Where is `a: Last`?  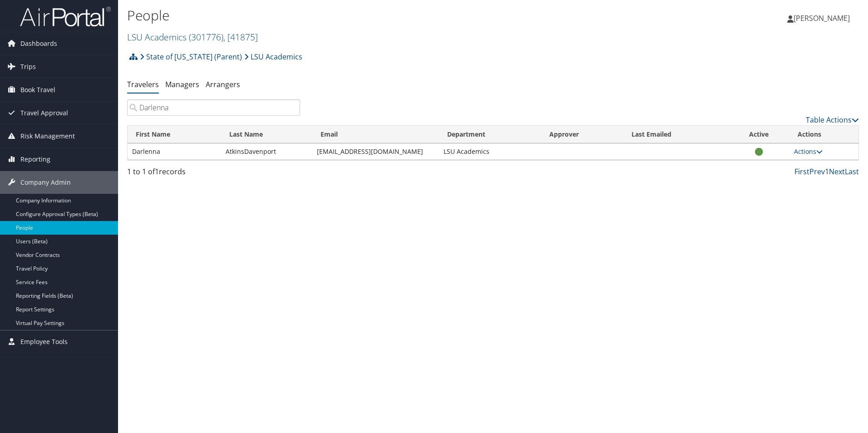
a: Last is located at coordinates (851, 171).